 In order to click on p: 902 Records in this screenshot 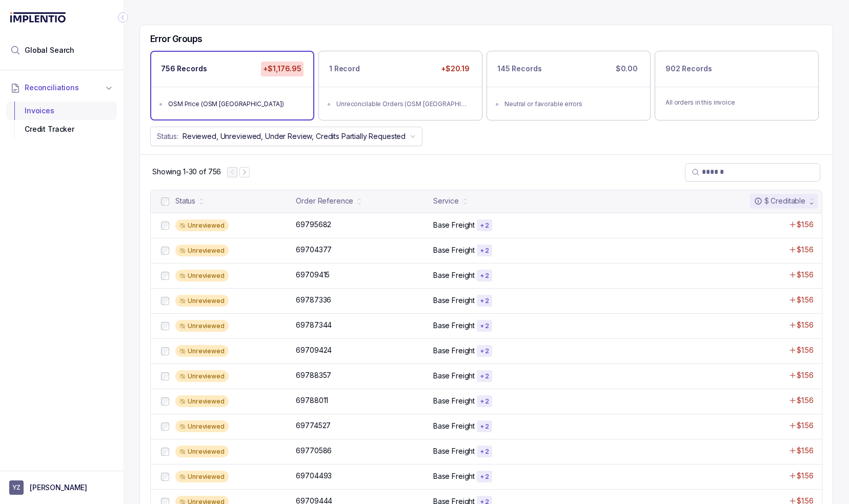, I will do `click(689, 69)`.